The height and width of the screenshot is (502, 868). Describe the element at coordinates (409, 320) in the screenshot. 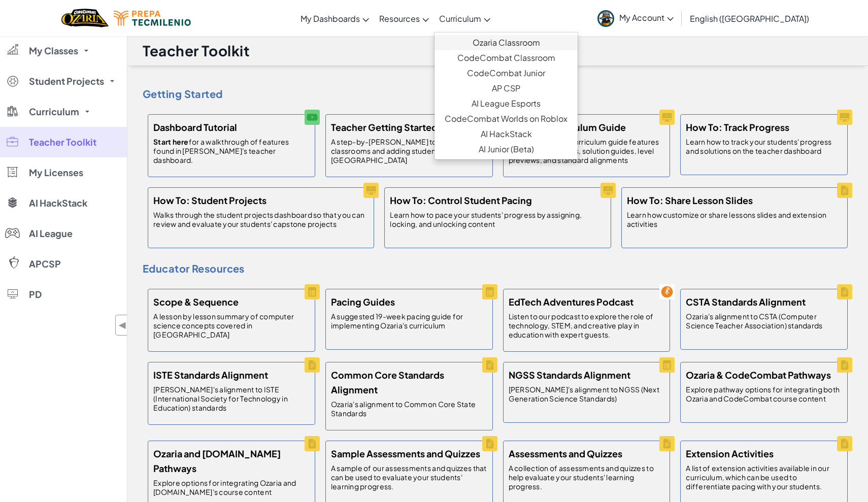

I see `a: Pacing Guides A suggested 19-week pacing guide for implementing Ozaria's curriculum` at that location.